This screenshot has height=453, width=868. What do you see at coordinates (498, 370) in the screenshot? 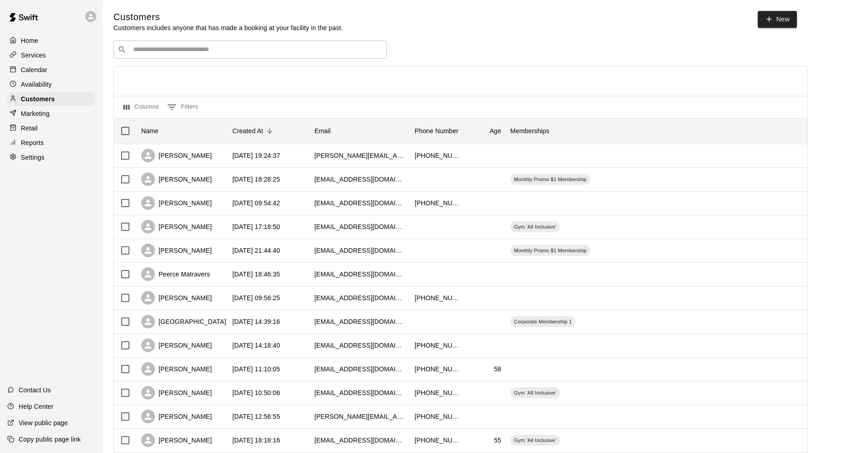
I see `div: 58` at bounding box center [498, 370].